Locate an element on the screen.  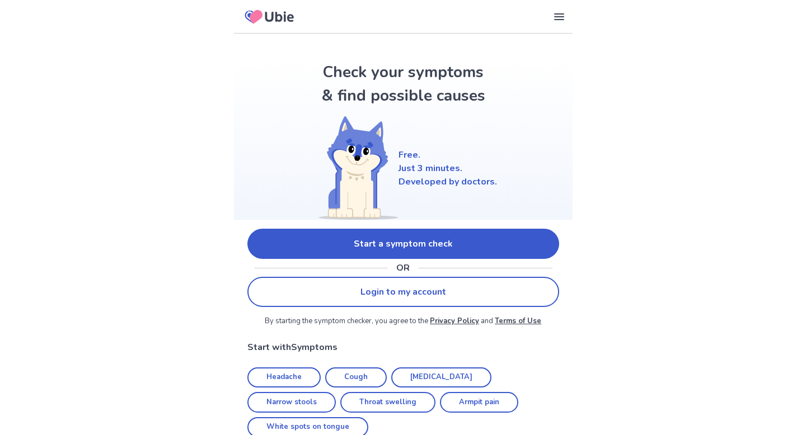
a: Armpit pain is located at coordinates (479, 402).